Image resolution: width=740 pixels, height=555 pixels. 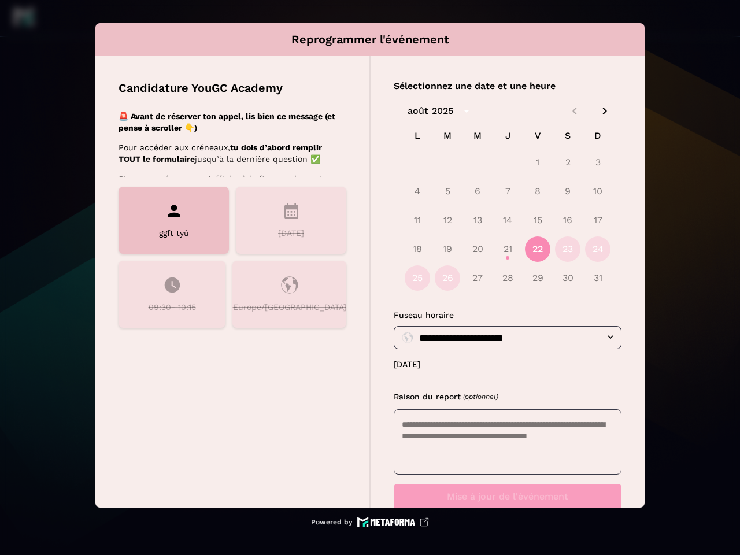 I want to click on p: Fuseau horaire, so click(x=507, y=315).